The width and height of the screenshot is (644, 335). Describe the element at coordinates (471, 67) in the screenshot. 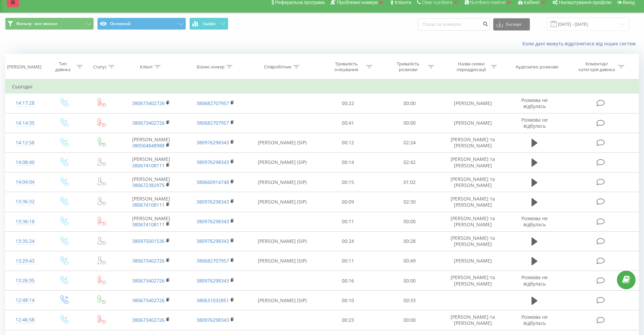

I see `div: Назва схеми переадресації` at that location.